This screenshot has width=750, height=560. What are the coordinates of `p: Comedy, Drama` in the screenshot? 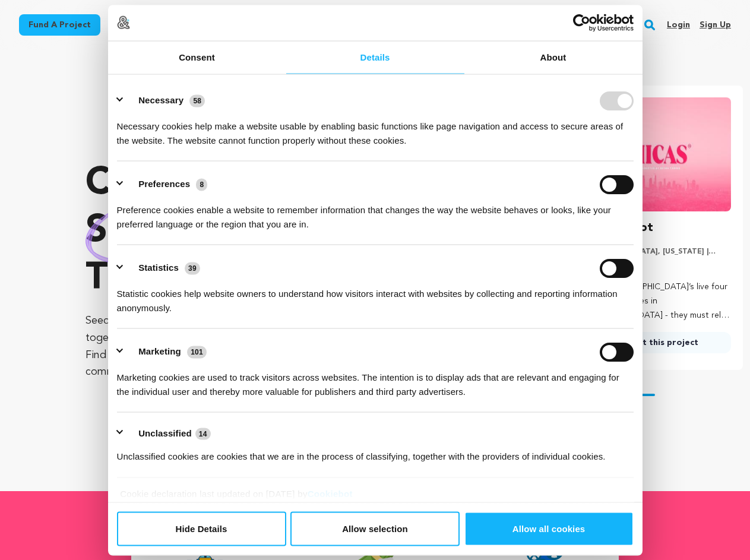 It's located at (654, 266).